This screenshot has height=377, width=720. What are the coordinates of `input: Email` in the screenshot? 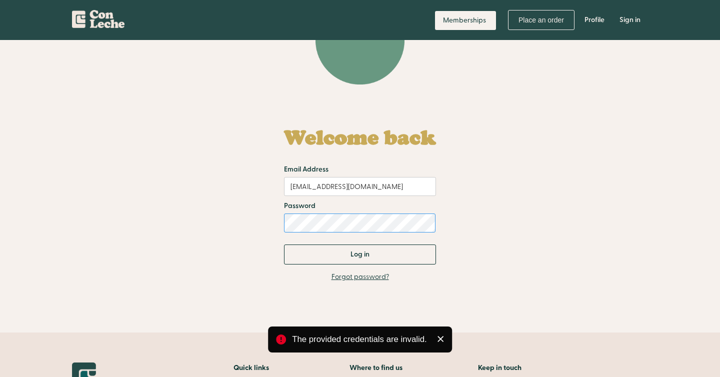 It's located at (360, 187).